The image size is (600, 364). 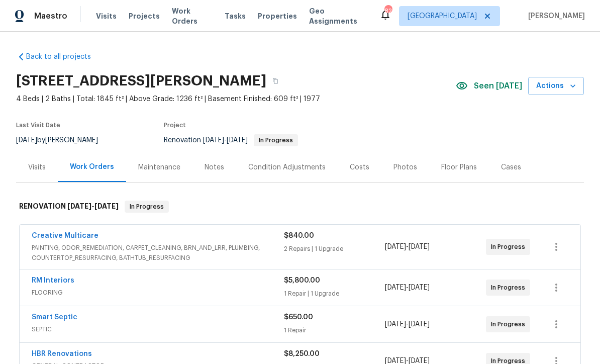 What do you see at coordinates (359, 168) in the screenshot?
I see `div: Costs` at bounding box center [359, 168].